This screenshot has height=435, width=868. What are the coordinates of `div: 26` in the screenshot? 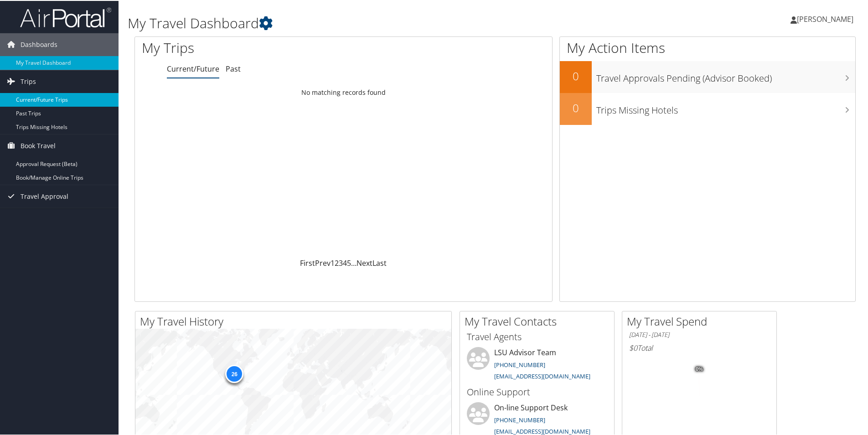 It's located at (234, 373).